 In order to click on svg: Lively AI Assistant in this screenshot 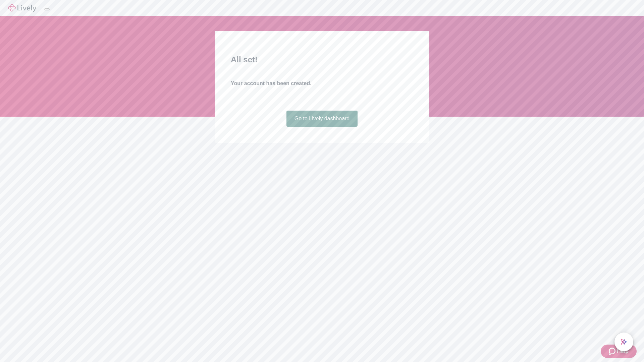, I will do `click(624, 342)`.